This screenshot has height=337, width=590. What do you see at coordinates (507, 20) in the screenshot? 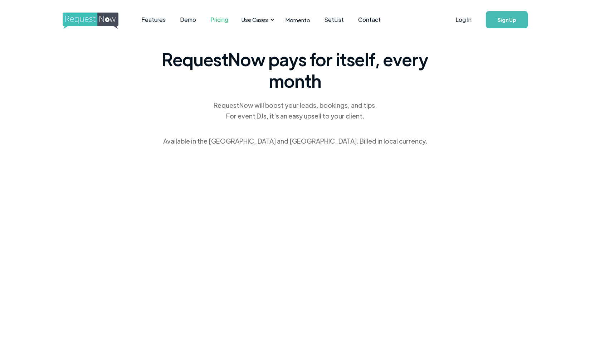
I see `a: Sign Up` at bounding box center [507, 20].